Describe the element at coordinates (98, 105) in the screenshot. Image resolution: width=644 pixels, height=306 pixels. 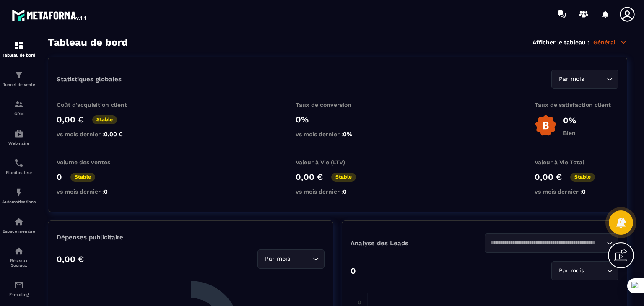
I see `p: Coût d'acquisition client` at that location.